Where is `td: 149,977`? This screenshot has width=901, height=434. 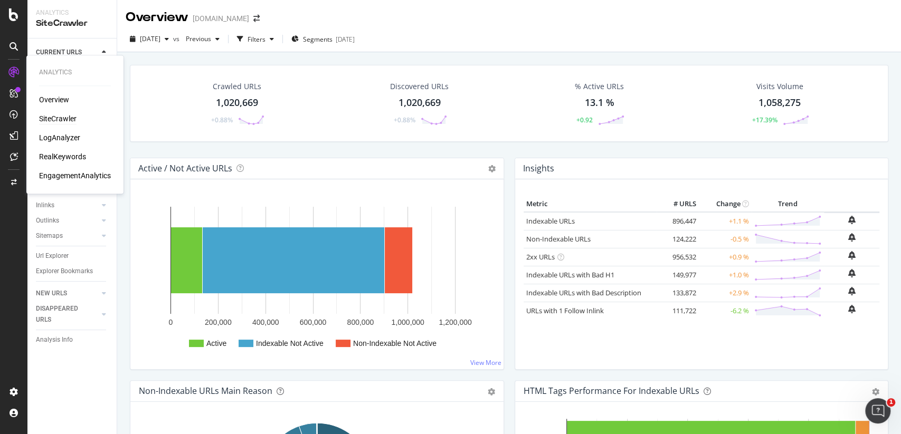
td: 149,977 is located at coordinates (678, 275).